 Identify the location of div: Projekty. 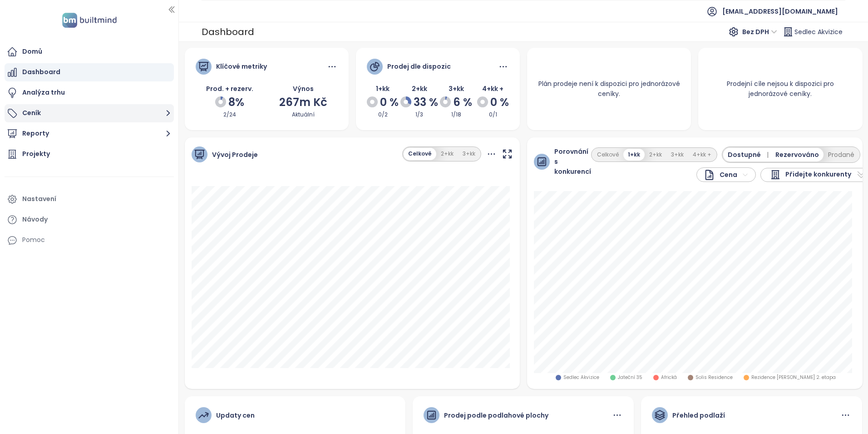
(36, 154).